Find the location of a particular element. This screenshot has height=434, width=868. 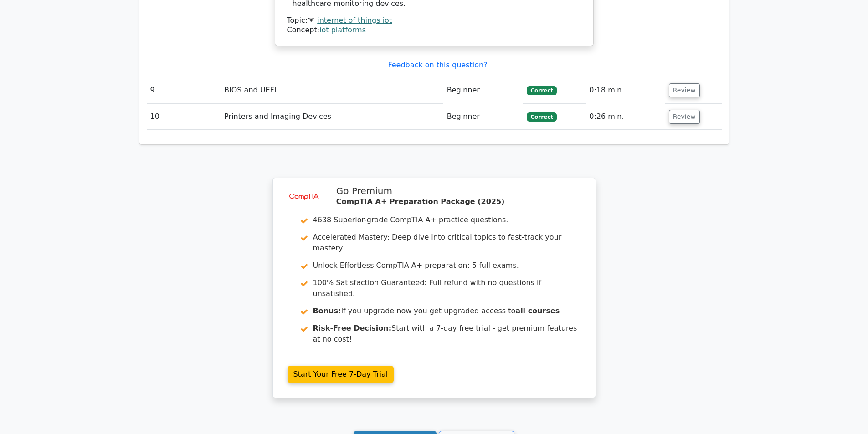

td: 0:26 min. is located at coordinates (625, 117).